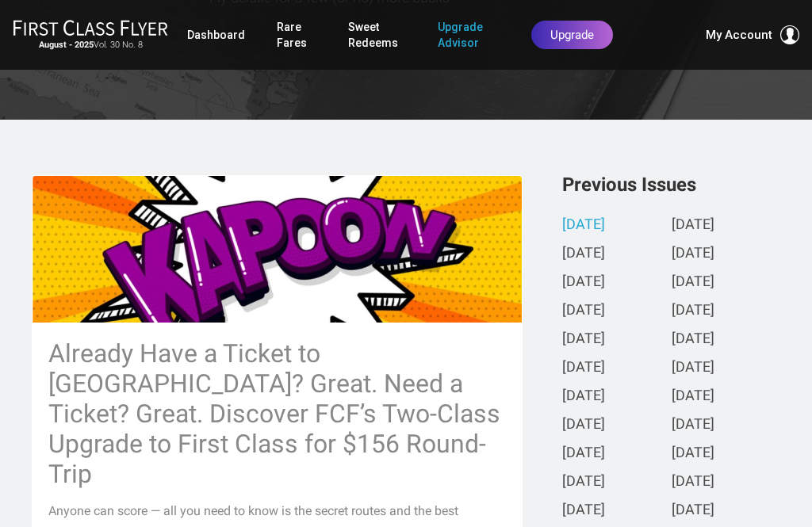 This screenshot has height=527, width=812. Describe the element at coordinates (216, 35) in the screenshot. I see `a: Dashboard` at that location.